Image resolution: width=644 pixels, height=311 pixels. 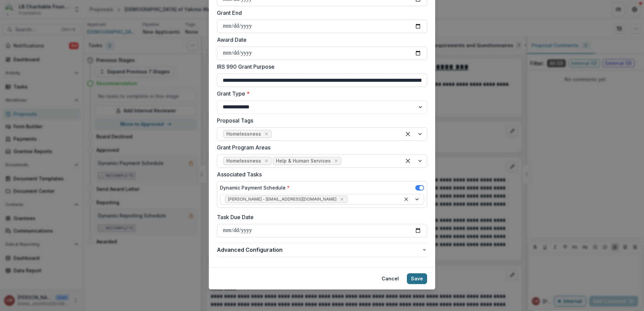 I want to click on button: Save, so click(x=417, y=279).